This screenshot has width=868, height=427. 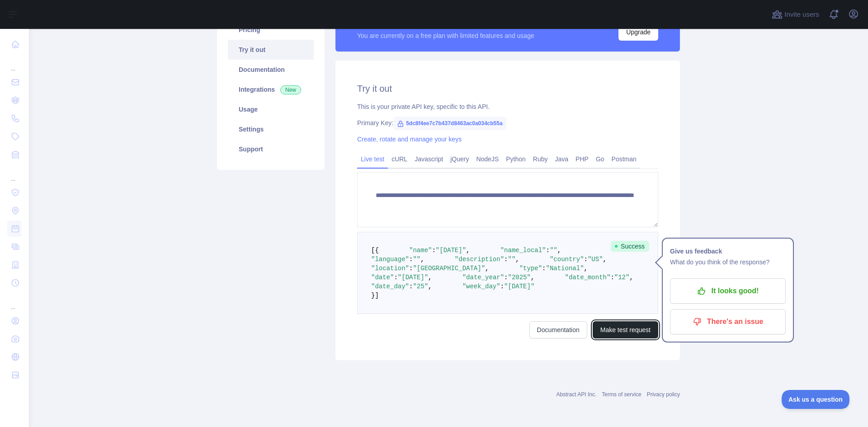 What do you see at coordinates (429, 159) in the screenshot?
I see `a: Javascript` at bounding box center [429, 159].